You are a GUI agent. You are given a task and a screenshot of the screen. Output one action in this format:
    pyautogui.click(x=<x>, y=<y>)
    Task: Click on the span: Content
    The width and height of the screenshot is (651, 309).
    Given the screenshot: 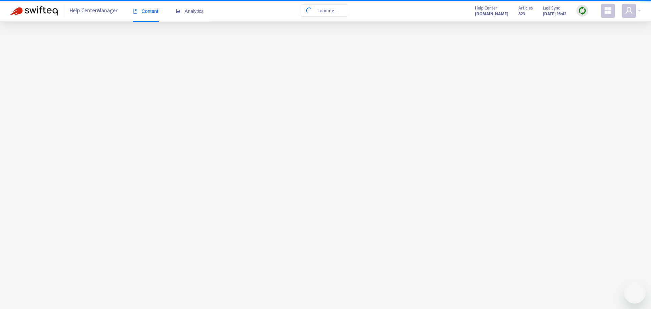 What is the action you would take?
    pyautogui.click(x=145, y=11)
    